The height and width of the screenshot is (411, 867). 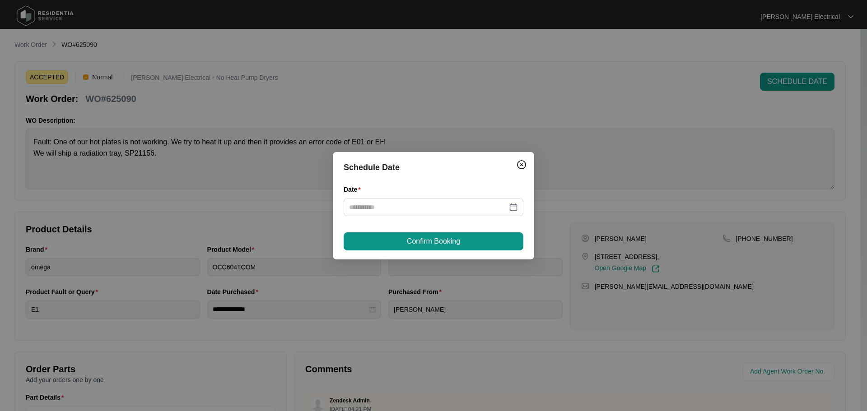 I want to click on button: Close, so click(x=521, y=165).